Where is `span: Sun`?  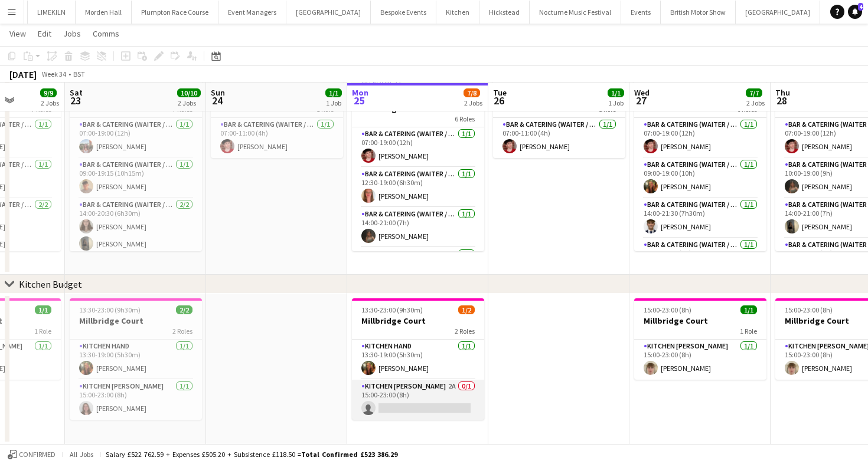
span: Sun is located at coordinates (218, 93).